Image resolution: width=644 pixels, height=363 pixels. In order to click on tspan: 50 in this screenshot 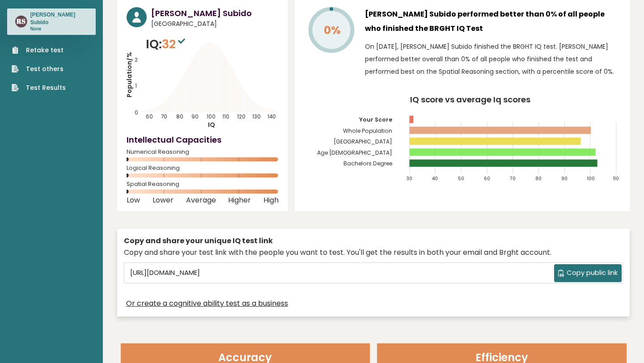, I will do `click(462, 179)`.